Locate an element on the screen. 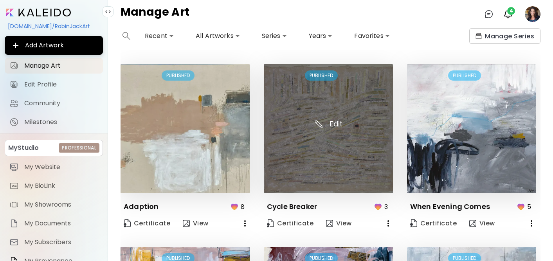  button: favorites5 is located at coordinates (525, 207).